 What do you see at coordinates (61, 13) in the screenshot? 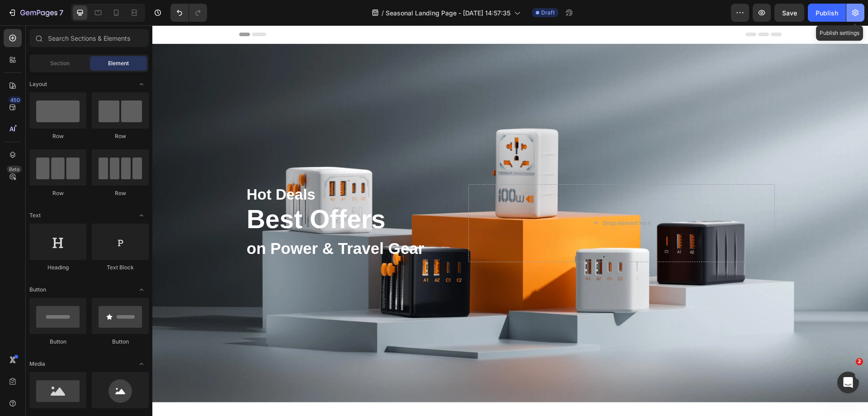
I see `p: 7` at bounding box center [61, 13].